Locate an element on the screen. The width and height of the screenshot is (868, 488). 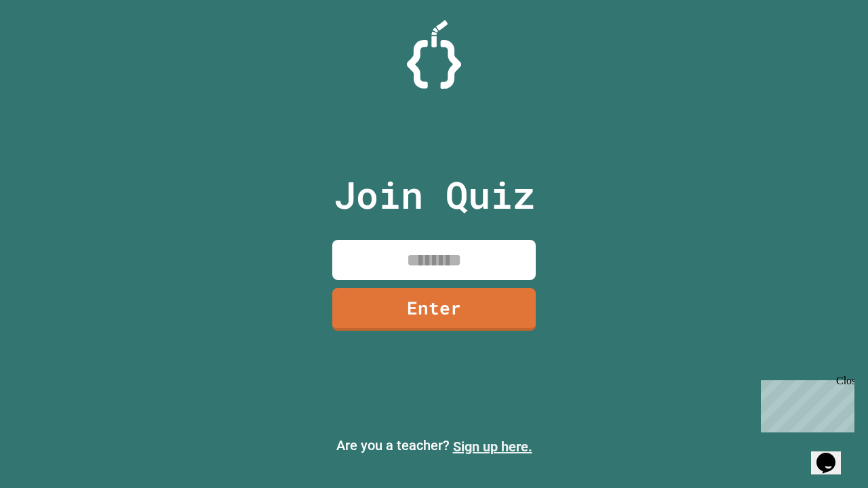
img: Logo.svg is located at coordinates (434, 54).